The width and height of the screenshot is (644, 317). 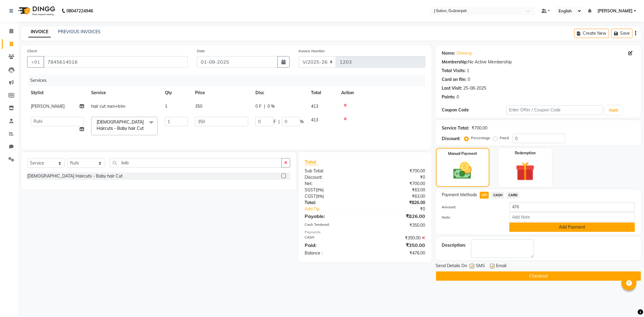 What do you see at coordinates (462, 154) in the screenshot?
I see `label: Manual Payment` at bounding box center [462, 154].